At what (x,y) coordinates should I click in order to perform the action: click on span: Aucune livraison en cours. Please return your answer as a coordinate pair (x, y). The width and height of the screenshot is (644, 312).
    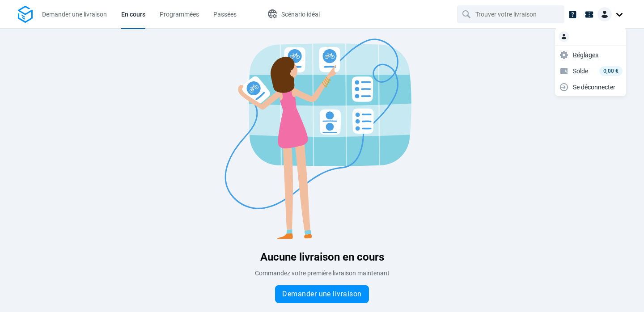
    Looking at the image, I should click on (322, 257).